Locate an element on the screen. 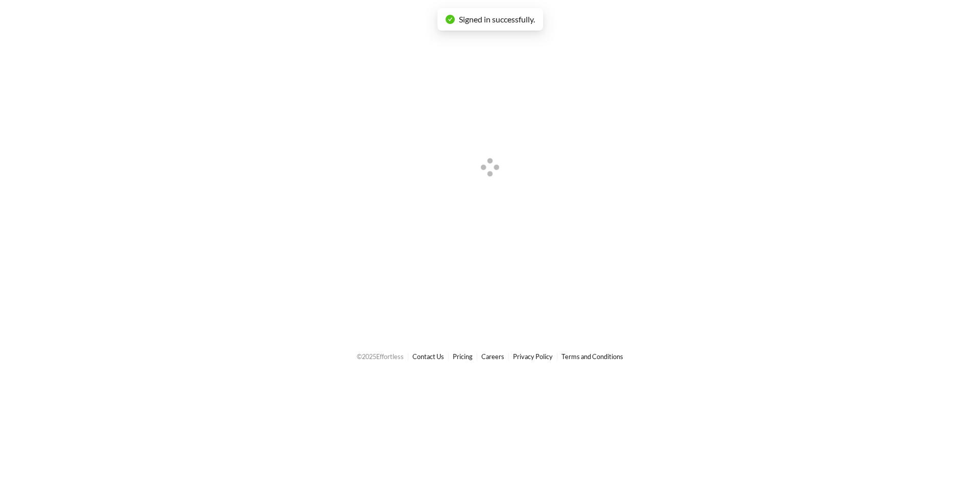  a: Terms and Conditions is located at coordinates (592, 357).